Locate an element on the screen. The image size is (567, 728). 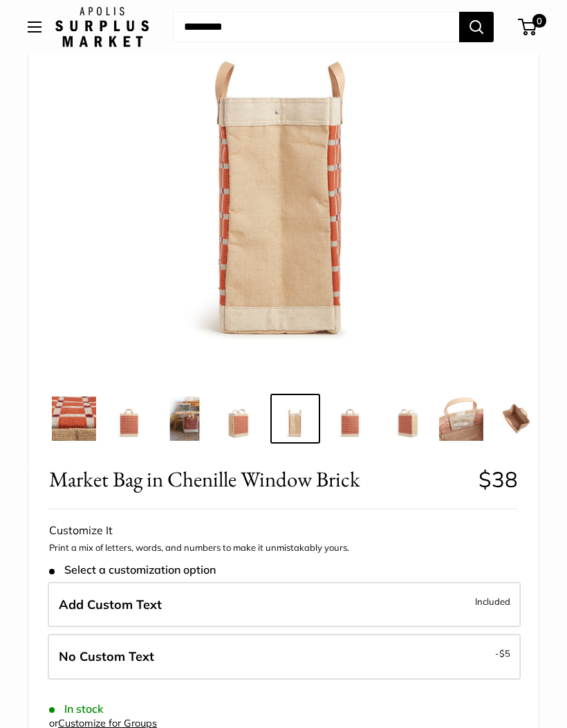
img: Apolis: Surplus Market is located at coordinates (102, 27).